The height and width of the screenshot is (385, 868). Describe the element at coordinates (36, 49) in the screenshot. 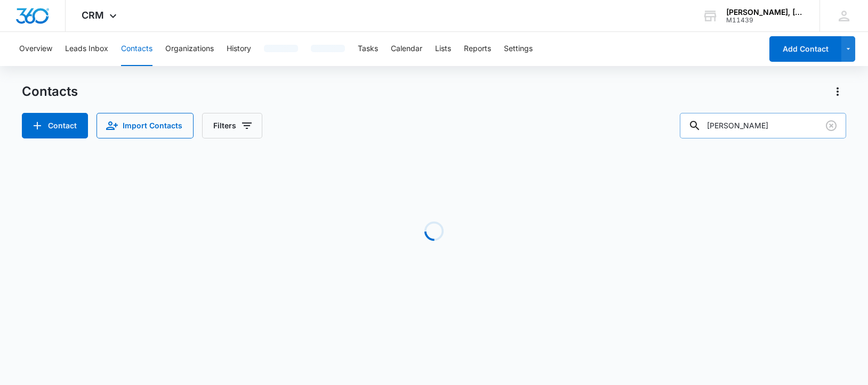

I see `button: Overview` at that location.